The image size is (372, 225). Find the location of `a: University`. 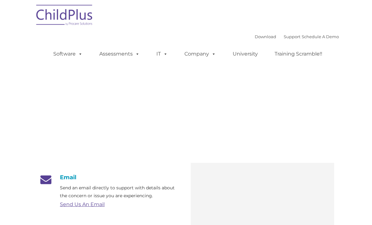

a: University is located at coordinates (245, 54).